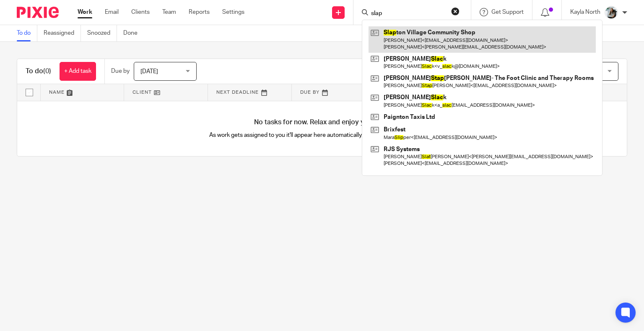 The image size is (644, 331). What do you see at coordinates (408, 14) in the screenshot?
I see `input: Search` at bounding box center [408, 14].